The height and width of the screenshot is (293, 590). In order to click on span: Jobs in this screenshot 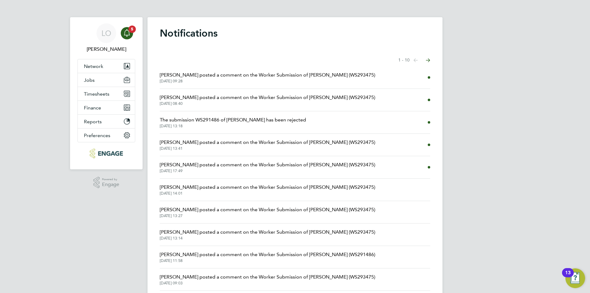, I will do `click(89, 80)`.